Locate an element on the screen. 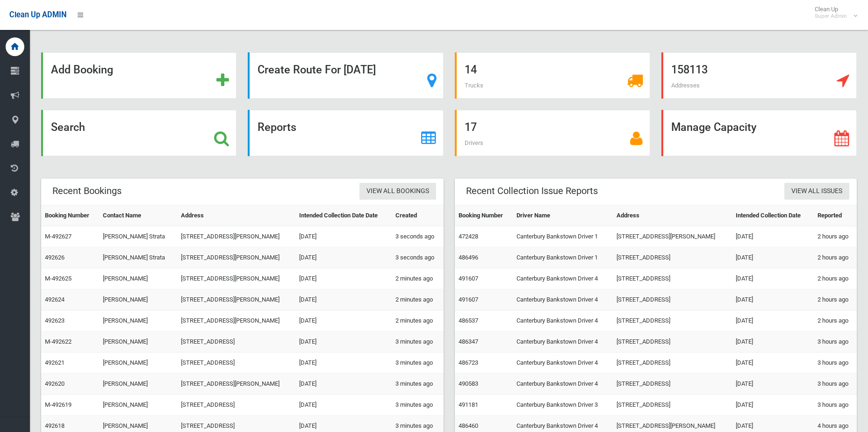  th: Reported is located at coordinates (835, 215).